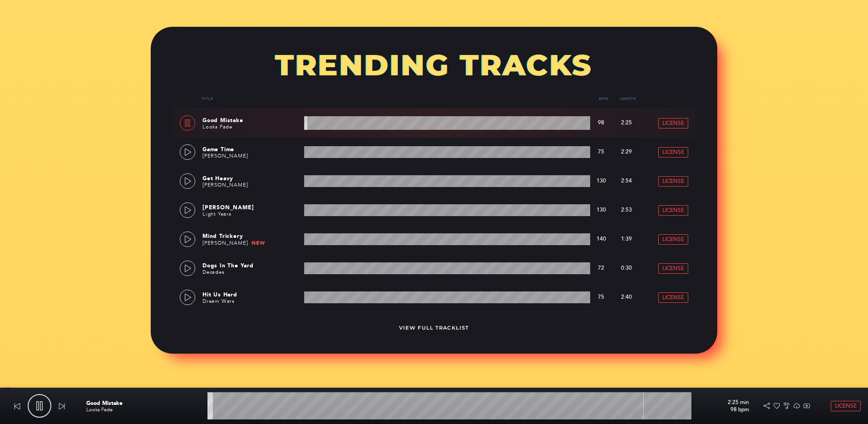 The height and width of the screenshot is (424, 868). What do you see at coordinates (723, 403) in the screenshot?
I see `p: 2:25 min` at bounding box center [723, 403].